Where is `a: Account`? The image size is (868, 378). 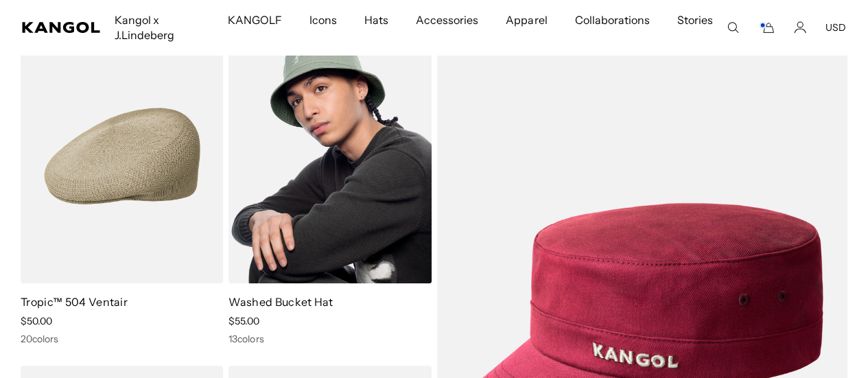 a: Account is located at coordinates (800, 28).